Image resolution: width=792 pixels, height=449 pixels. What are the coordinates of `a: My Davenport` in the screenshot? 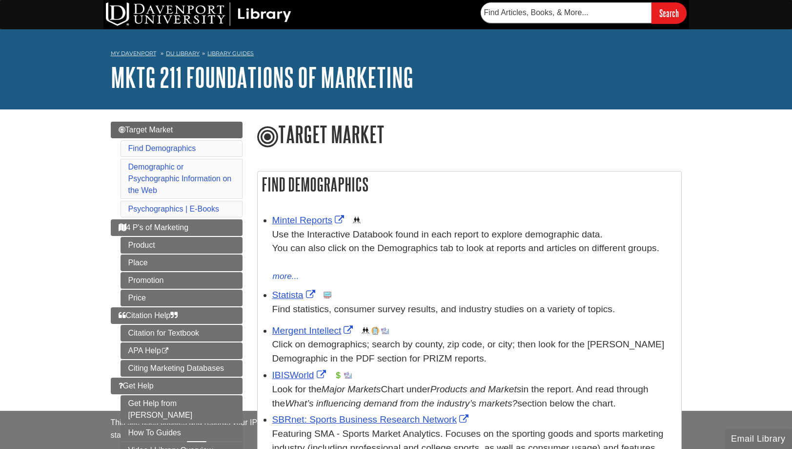 It's located at (133, 53).